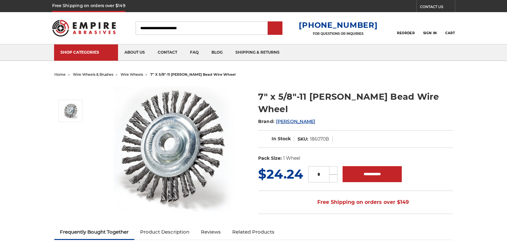 Image resolution: width=507 pixels, height=247 pixels. Describe the element at coordinates (303, 139) in the screenshot. I see `dt: SKU:` at that location.